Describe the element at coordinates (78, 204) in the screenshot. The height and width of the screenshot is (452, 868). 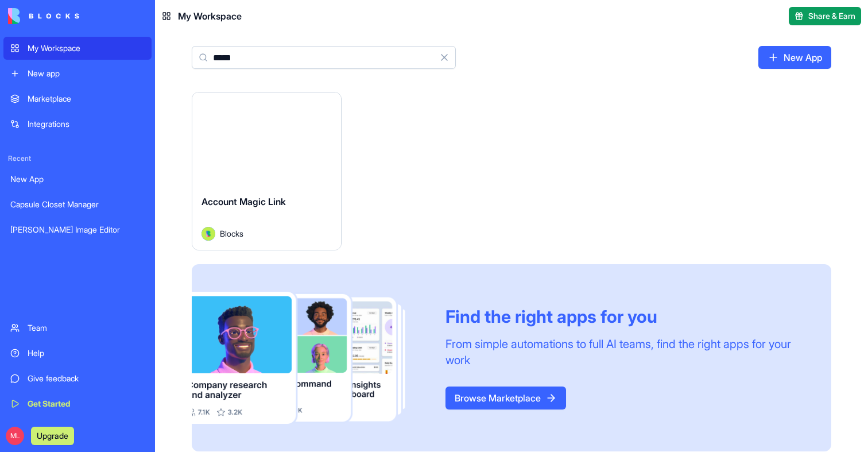
I see `div: Capsule Closet Manager` at that location.